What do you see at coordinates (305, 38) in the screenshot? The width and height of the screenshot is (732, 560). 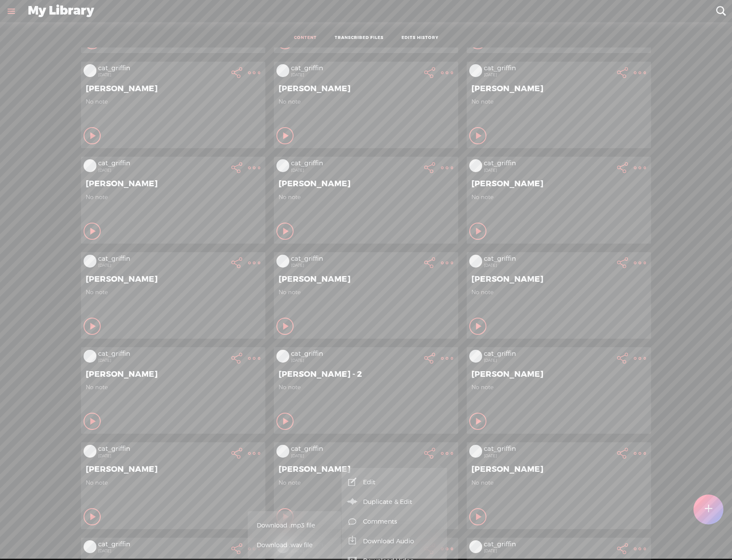 I see `a: CONTENT` at bounding box center [305, 38].